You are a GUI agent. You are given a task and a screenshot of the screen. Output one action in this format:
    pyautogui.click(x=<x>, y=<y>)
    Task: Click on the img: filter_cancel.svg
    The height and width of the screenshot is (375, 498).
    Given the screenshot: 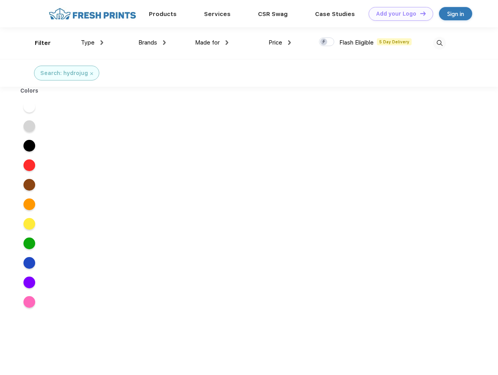 What is the action you would take?
    pyautogui.click(x=91, y=73)
    